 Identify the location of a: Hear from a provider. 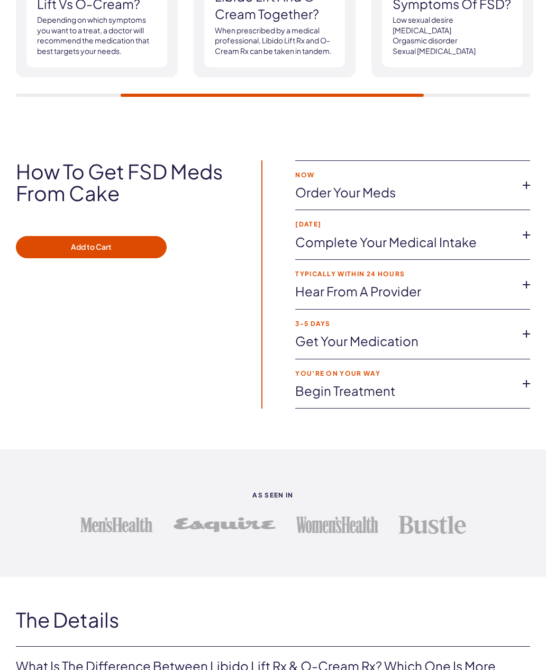
(404, 292).